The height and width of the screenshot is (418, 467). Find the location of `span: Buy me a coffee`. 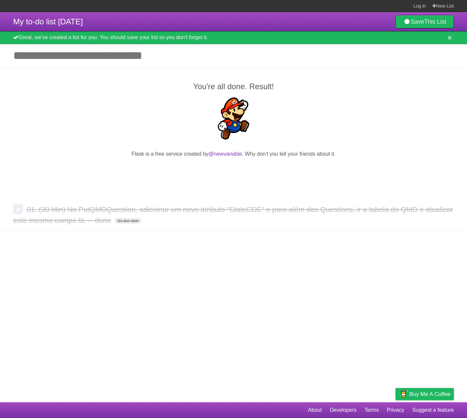

span: Buy me a coffee is located at coordinates (430, 394).